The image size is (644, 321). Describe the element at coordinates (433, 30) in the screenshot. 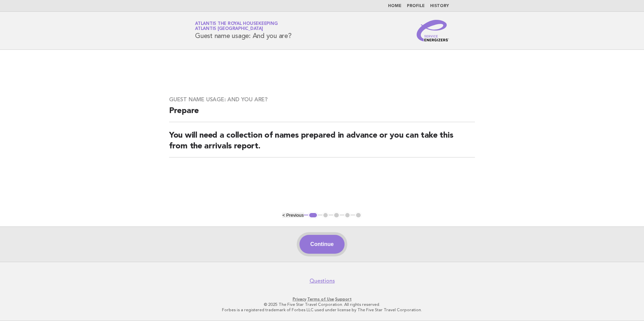

I see `img: Service Energizers` at that location.